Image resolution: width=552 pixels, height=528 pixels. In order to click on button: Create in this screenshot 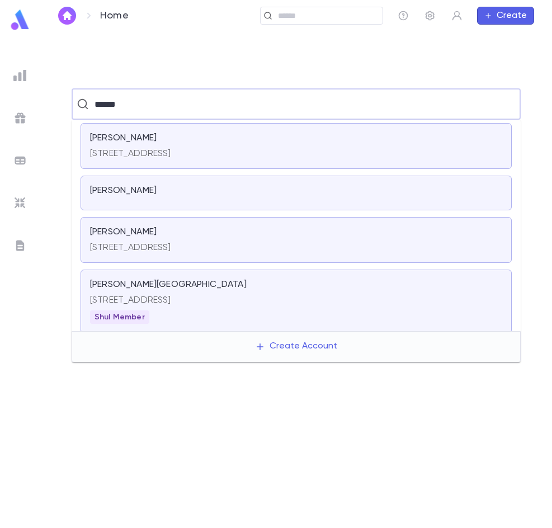, I will do `click(506, 16)`.